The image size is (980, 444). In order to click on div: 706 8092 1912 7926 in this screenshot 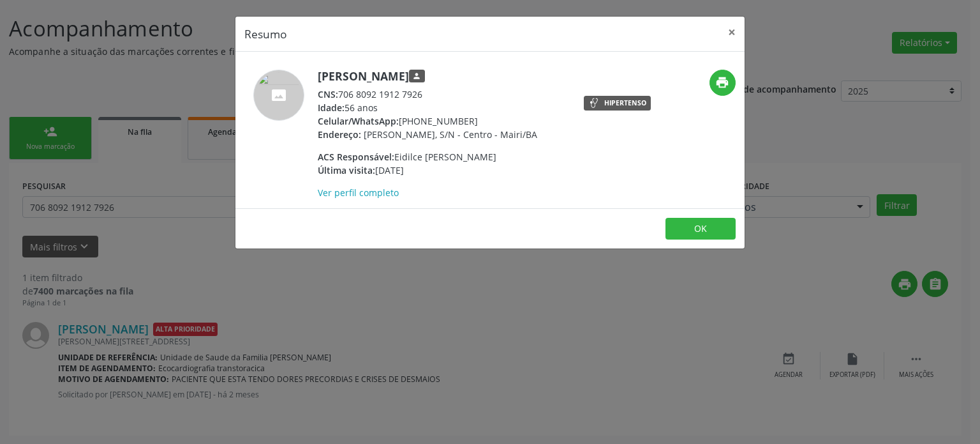, I will do `click(428, 94)`.